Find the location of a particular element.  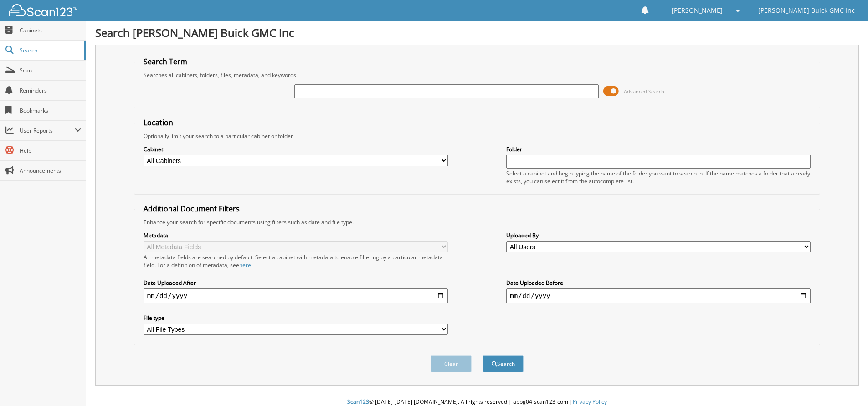

a: Privacy Policy is located at coordinates (590, 402).